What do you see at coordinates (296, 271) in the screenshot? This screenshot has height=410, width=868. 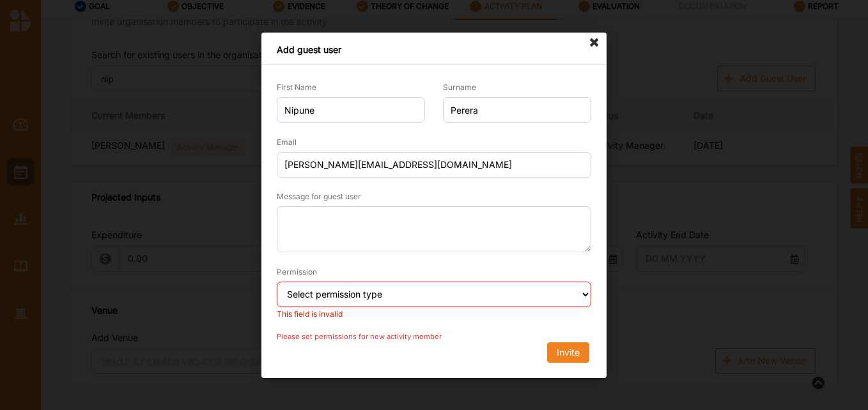 I see `label: Permission` at bounding box center [296, 271].